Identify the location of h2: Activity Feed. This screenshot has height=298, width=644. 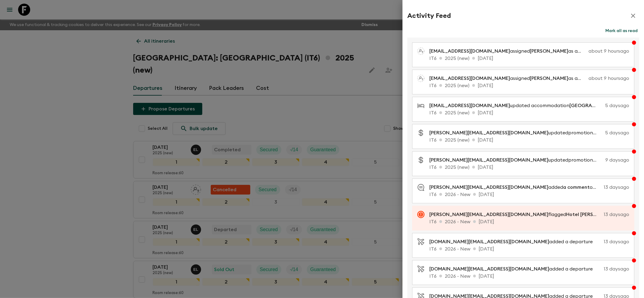
(429, 16).